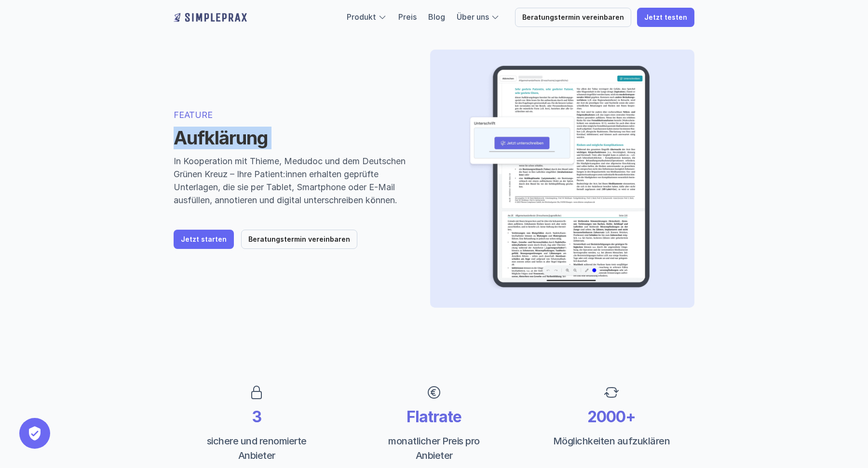 Image resolution: width=868 pixels, height=468 pixels. Describe the element at coordinates (361, 17) in the screenshot. I see `a: Produkt` at that location.